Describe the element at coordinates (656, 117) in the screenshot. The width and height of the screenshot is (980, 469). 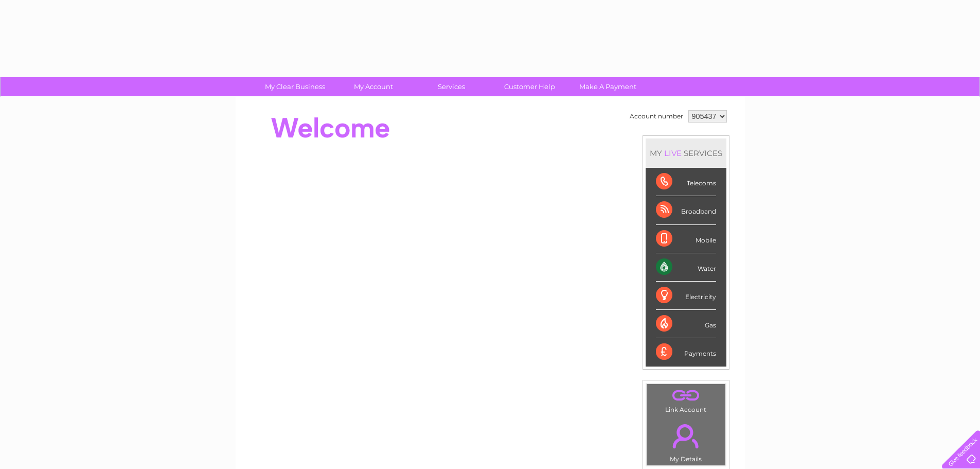
I see `td: Account number` at that location.